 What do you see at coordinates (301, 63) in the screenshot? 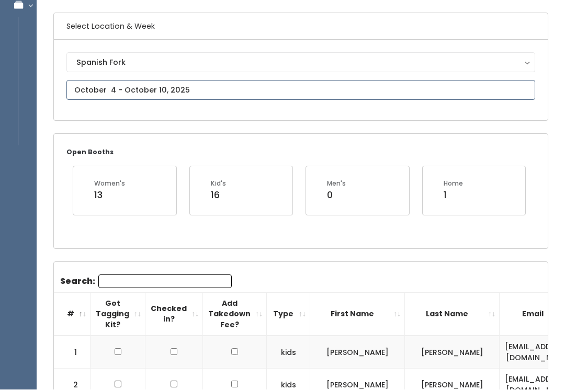
I see `div: Spanish Fork` at bounding box center [301, 63].